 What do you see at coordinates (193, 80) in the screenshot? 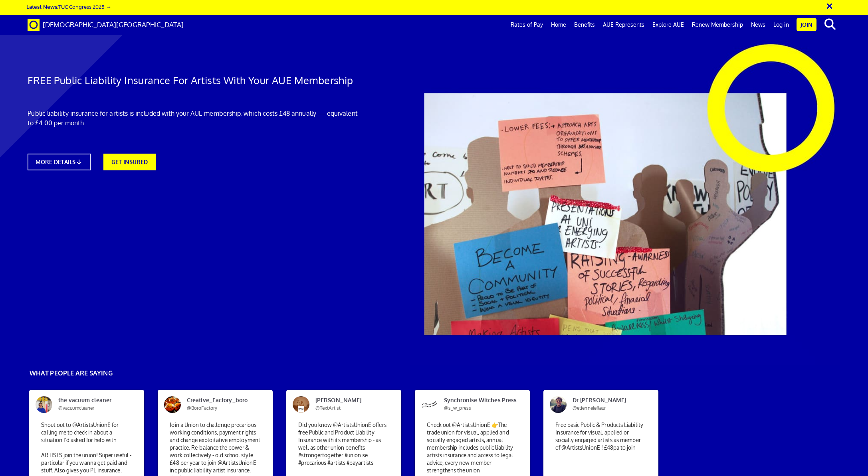
I see `h1: FREE Public Liability Insurance For Artists With Your AUE Membership` at bounding box center [193, 80].